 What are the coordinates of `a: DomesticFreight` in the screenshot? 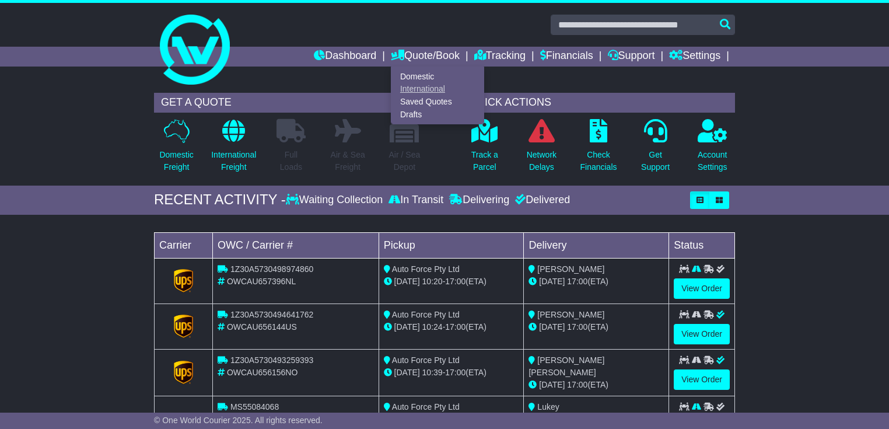 It's located at (176, 149).